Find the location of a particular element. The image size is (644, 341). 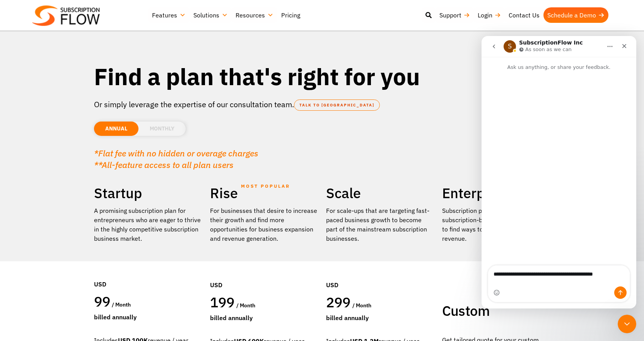

a: Contact Us is located at coordinates (524, 15).